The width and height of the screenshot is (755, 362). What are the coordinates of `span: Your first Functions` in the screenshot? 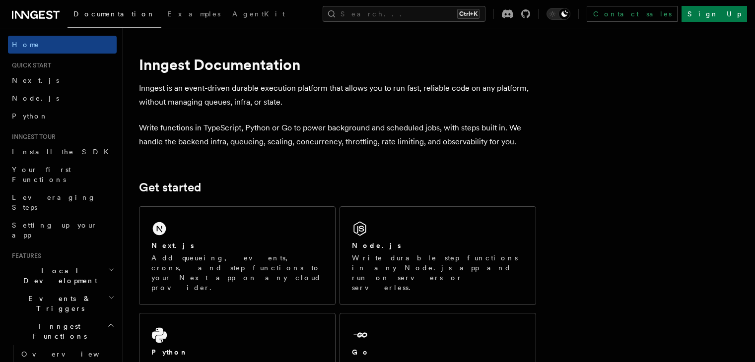 It's located at (41, 175).